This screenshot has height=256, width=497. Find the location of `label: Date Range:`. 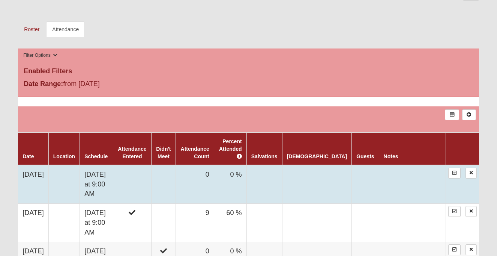

label: Date Range: is located at coordinates (43, 84).